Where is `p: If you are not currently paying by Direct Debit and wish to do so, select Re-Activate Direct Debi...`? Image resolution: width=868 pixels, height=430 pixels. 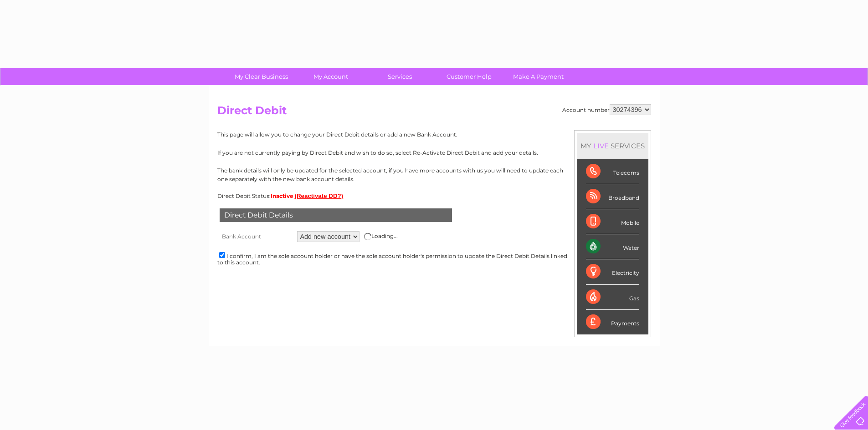
p: If you are not currently paying by Direct Debit and wish to do so, select Re-Activate Direct Debi... is located at coordinates (434, 153).